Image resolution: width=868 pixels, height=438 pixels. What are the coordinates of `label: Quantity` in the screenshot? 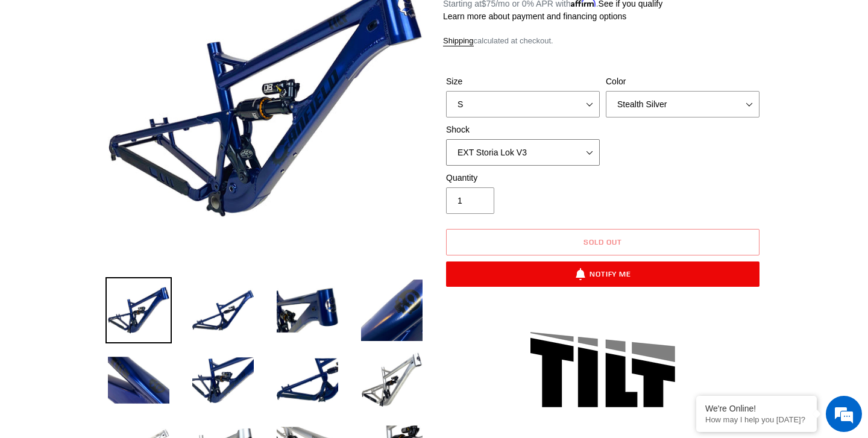 It's located at (522, 178).